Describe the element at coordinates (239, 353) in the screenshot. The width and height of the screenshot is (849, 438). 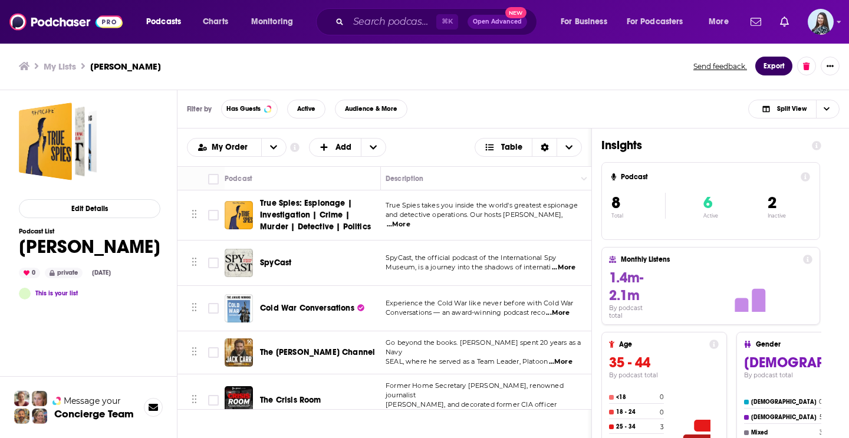
I see `a: The Jack Carr Channel` at that location.